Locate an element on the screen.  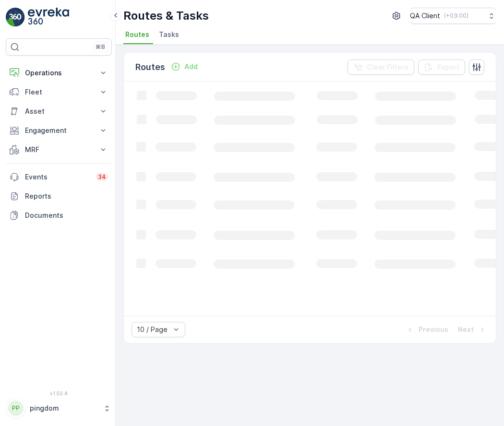
p: ( +03:00 ) is located at coordinates (456, 16).